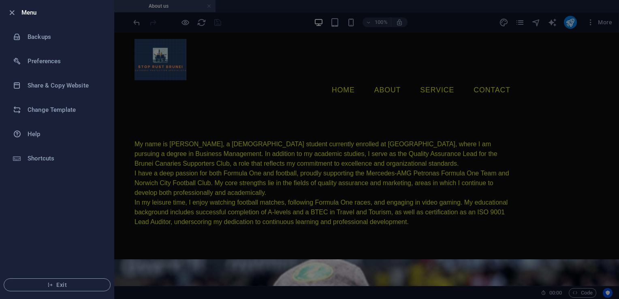 The width and height of the screenshot is (619, 299). Describe the element at coordinates (57, 134) in the screenshot. I see `a: Help` at that location.